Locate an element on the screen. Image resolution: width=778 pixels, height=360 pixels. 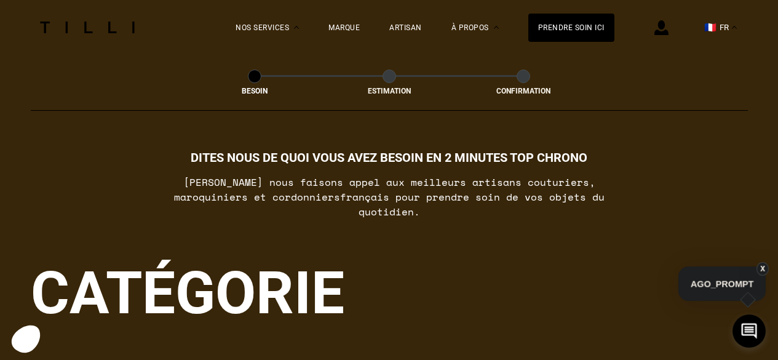
div: Artisan is located at coordinates (405, 28).